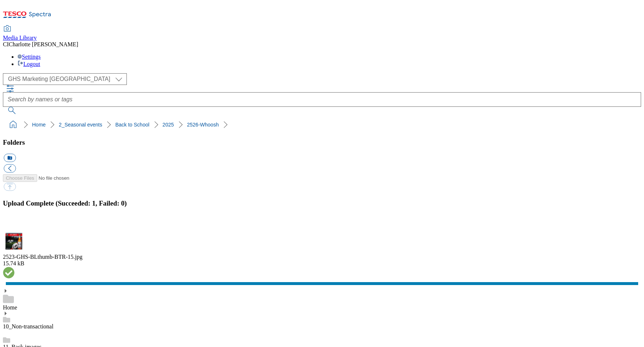 The image size is (644, 347). I want to click on h3: Upload Complete (Succeeded: 1, Failed: 0), so click(322, 203).